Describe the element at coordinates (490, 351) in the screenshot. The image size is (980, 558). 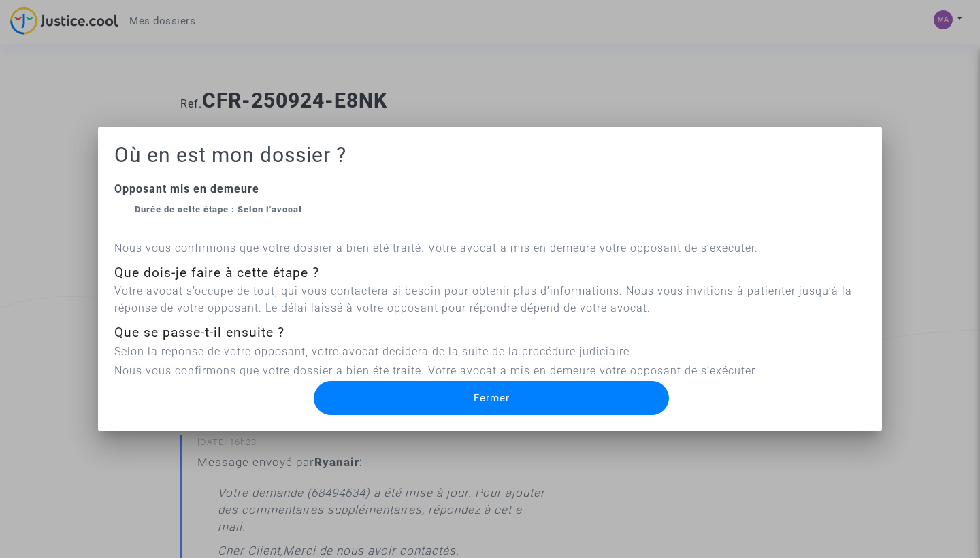
I see `p: Selon la réponse de votre opposant, votre avocat décidera de la suite de la procédure judiciaire.` at that location.